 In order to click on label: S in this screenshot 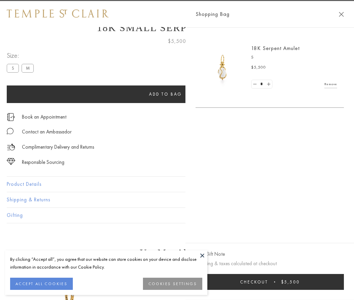, I will do `click(13, 68)`.